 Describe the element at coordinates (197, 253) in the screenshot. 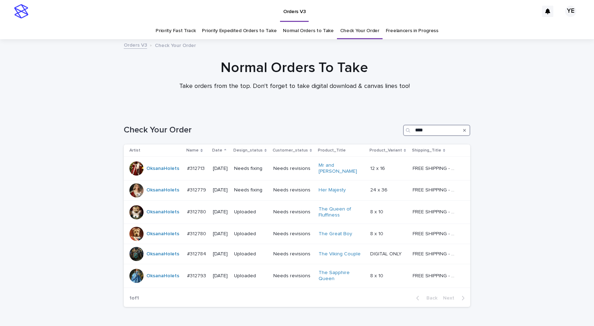

I see `p: #312784` at that location.